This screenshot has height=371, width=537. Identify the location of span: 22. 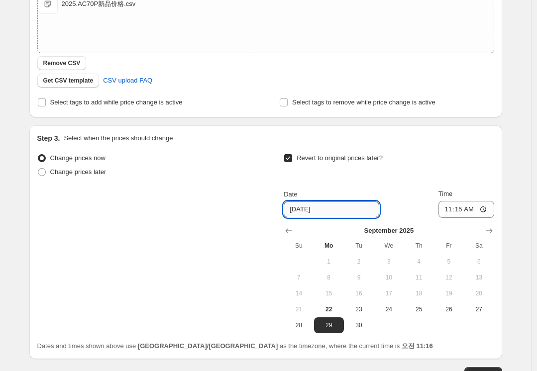
(329, 309).